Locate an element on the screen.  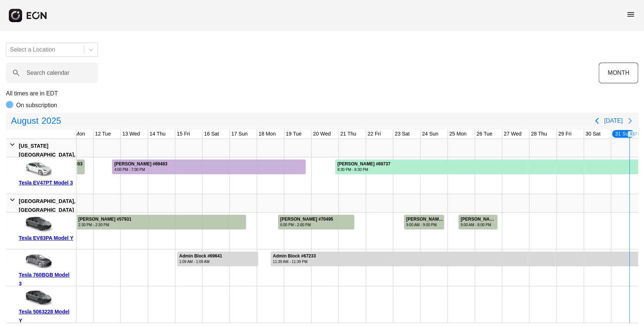
div: 24 Sun is located at coordinates (430, 134).